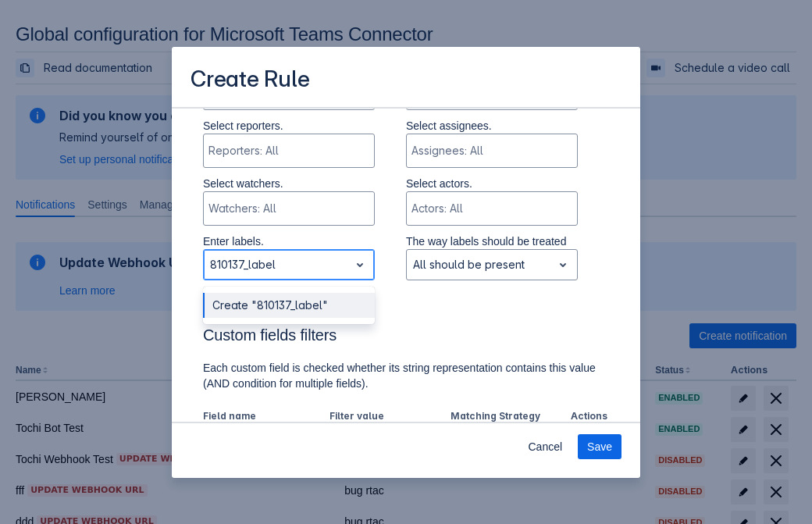 The width and height of the screenshot is (812, 524). Describe the element at coordinates (406, 375) in the screenshot. I see `p: Each custom field is checked whether its string representation contains this value (AND condition...` at that location.